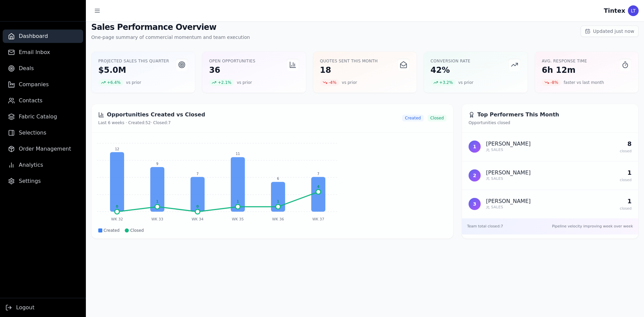  I want to click on div: 1, so click(475, 146).